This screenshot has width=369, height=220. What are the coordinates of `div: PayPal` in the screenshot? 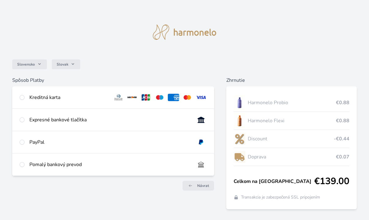 It's located at (110, 142).